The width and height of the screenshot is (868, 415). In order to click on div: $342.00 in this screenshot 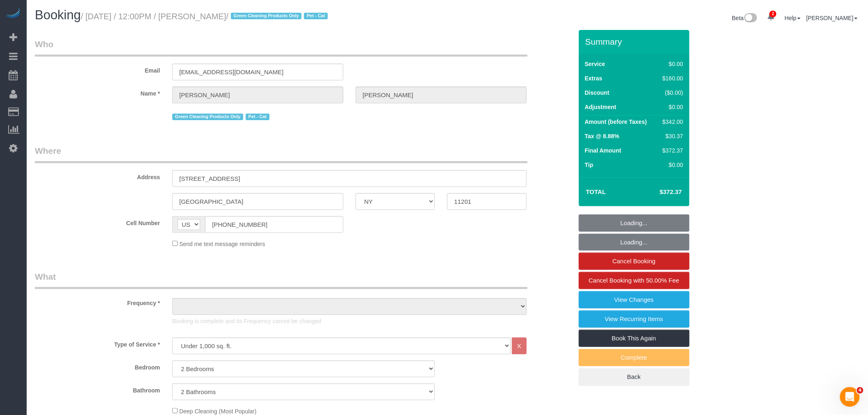, I will do `click(671, 122)`.